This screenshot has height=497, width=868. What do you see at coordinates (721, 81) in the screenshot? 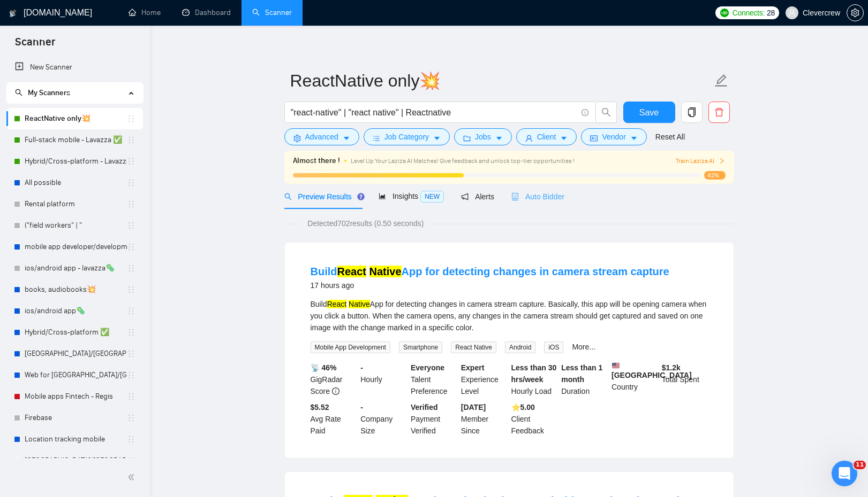
I see `span: edit` at bounding box center [721, 81].